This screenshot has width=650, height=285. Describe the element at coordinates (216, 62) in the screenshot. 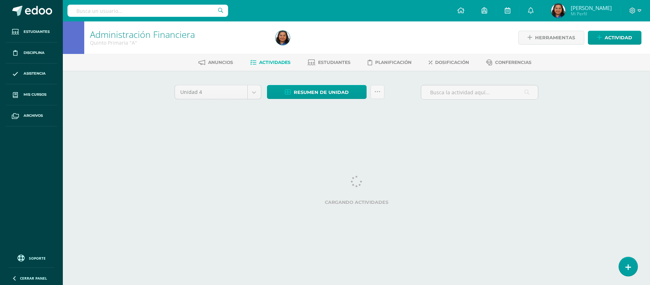

I see `a: Anuncios` at that location.